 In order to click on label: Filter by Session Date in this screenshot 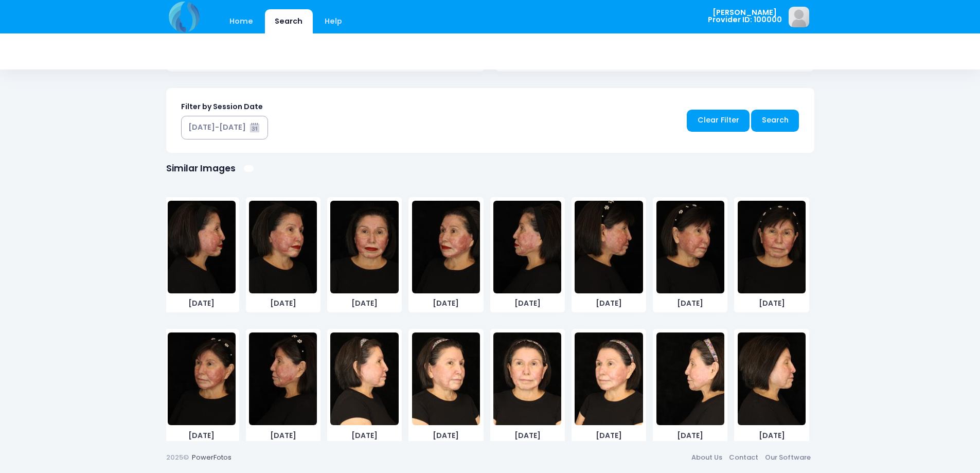, I will do `click(222, 107)`.